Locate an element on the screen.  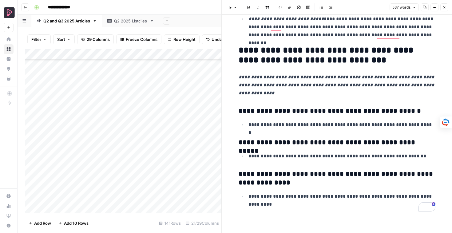
span: 29 Columns is located at coordinates (98, 39).